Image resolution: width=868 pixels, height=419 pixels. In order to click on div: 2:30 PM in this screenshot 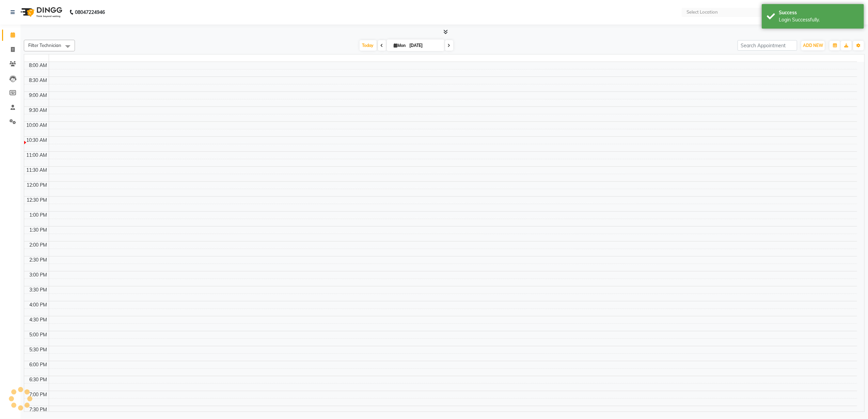, I will do `click(38, 260)`.